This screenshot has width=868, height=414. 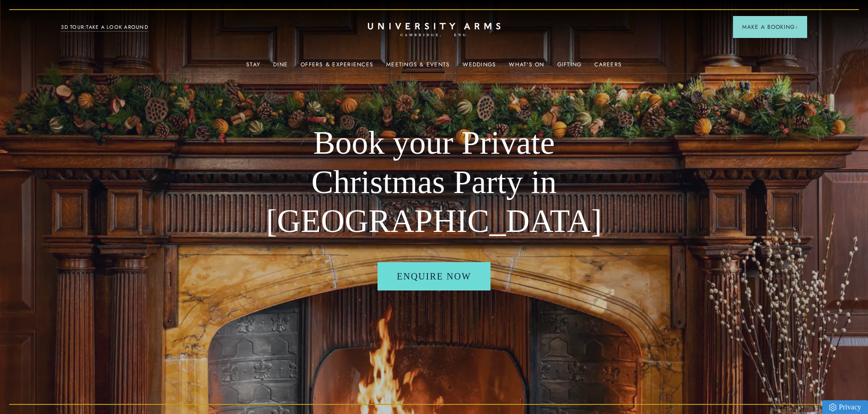 I want to click on button: Make a BookingArrow icon, so click(x=770, y=27).